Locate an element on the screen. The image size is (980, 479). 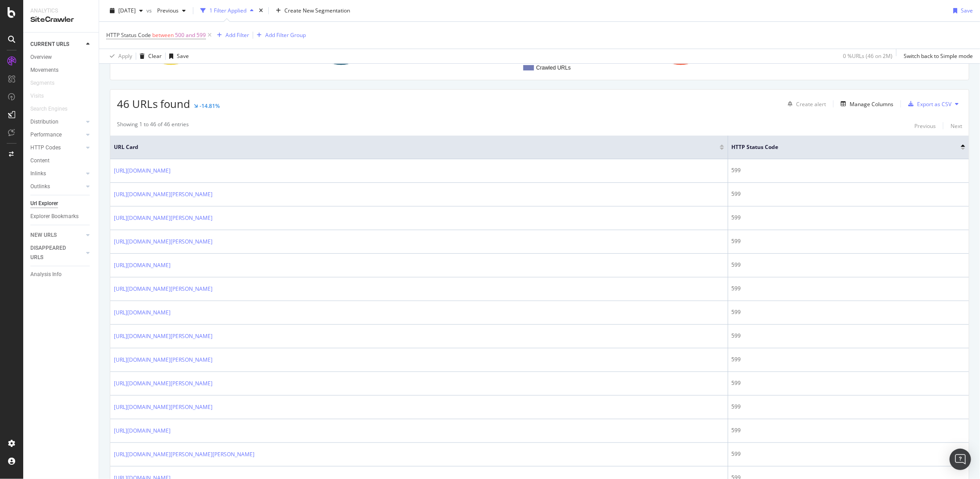
div: Create alert is located at coordinates (811, 104).